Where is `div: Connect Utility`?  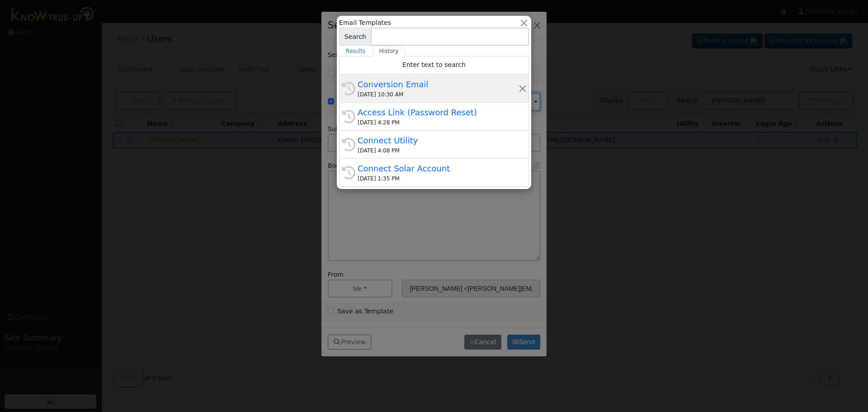
div: Connect Utility is located at coordinates (438, 140).